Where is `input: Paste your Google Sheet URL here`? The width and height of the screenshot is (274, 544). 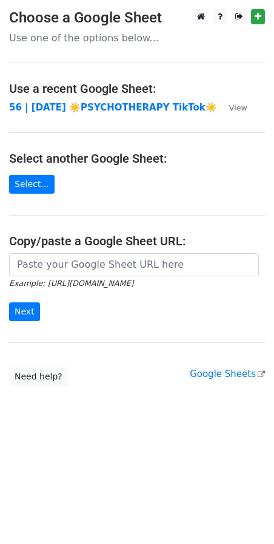
input: Paste your Google Sheet URL here is located at coordinates (134, 265).